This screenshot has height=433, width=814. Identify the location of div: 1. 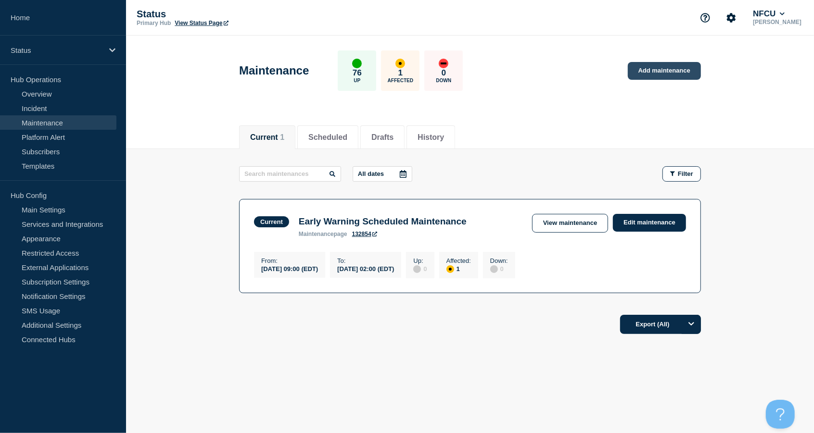
(458, 269).